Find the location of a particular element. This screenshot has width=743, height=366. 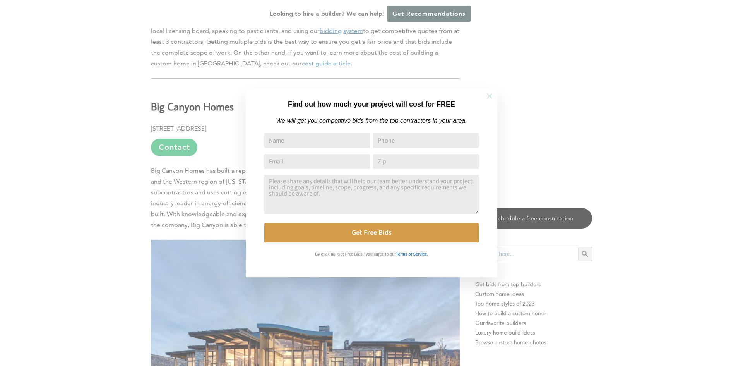

textarea: Comment or Message is located at coordinates (371, 194).